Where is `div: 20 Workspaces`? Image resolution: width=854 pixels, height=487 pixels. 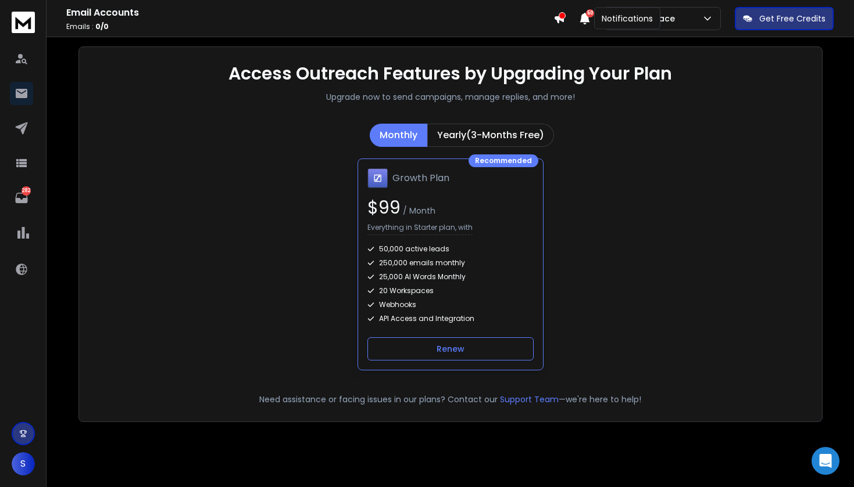 div: 20 Workspaces is located at coordinates (450, 291).